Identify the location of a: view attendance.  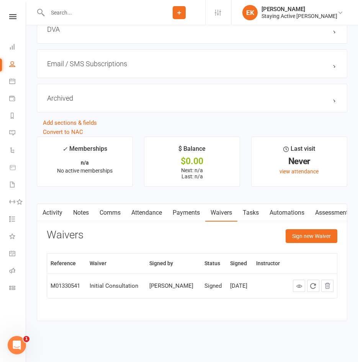
(299, 171).